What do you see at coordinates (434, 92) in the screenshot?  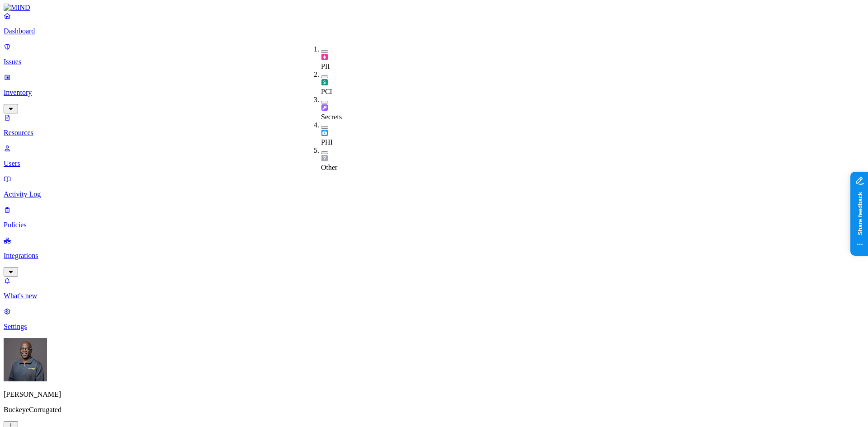 I see `p: Inventory` at bounding box center [434, 92].